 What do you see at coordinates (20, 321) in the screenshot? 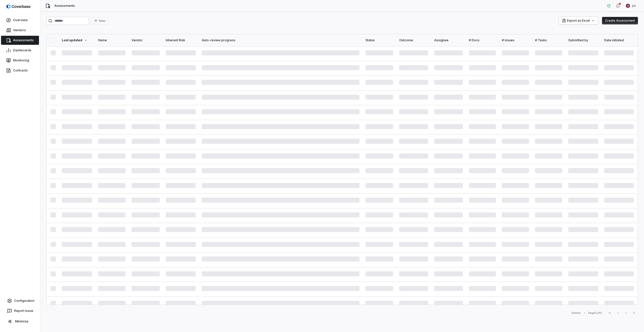
I see `button: Minimize` at bounding box center [20, 321].